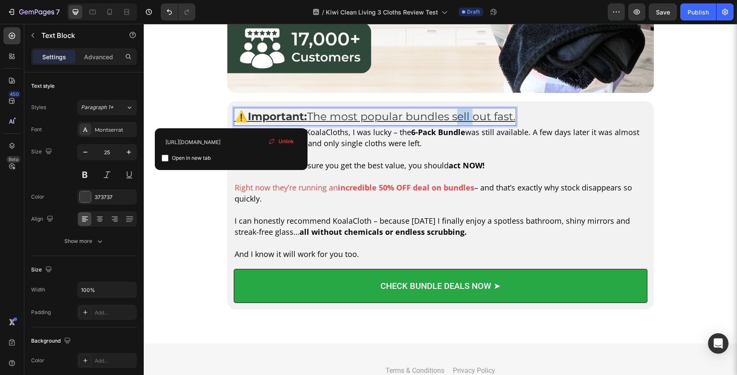 The image size is (737, 375). Describe the element at coordinates (43, 219) in the screenshot. I see `div: Align` at that location.